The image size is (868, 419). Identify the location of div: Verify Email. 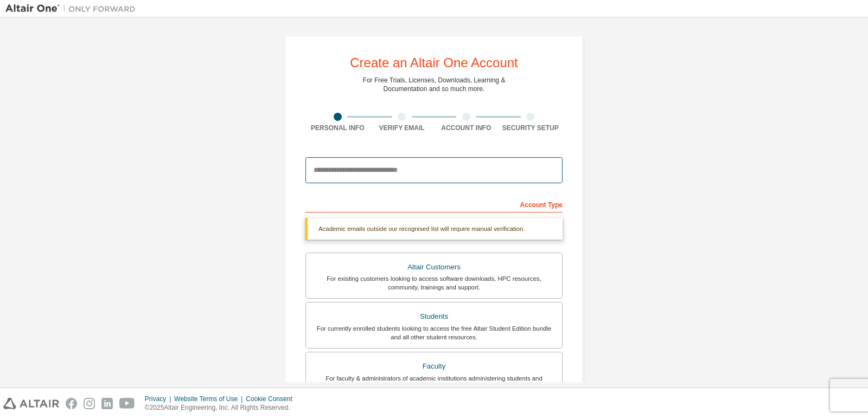
(402, 128).